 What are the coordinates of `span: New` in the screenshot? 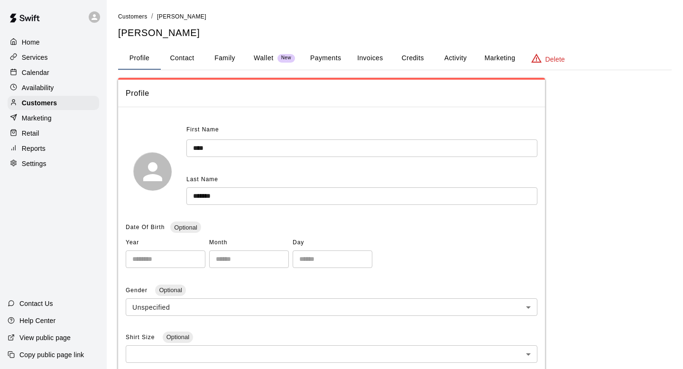 It's located at (286, 58).